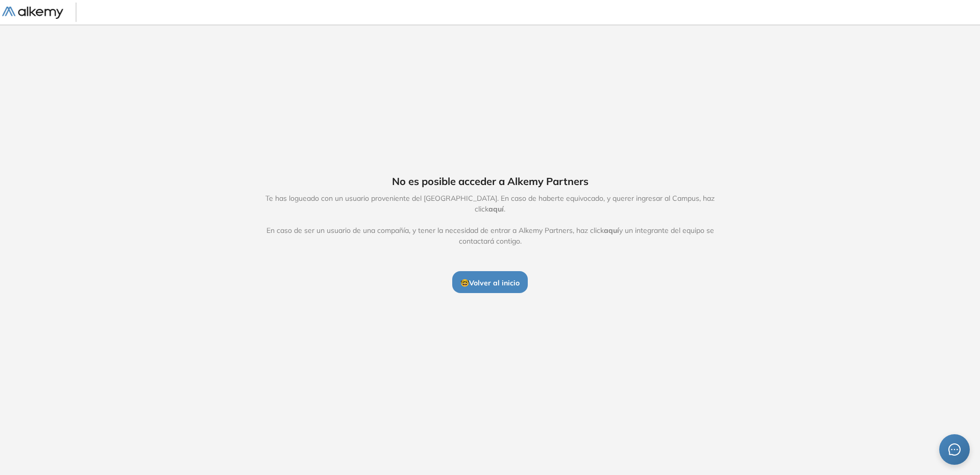 This screenshot has height=475, width=980. What do you see at coordinates (954, 449) in the screenshot?
I see `span: message` at bounding box center [954, 449].